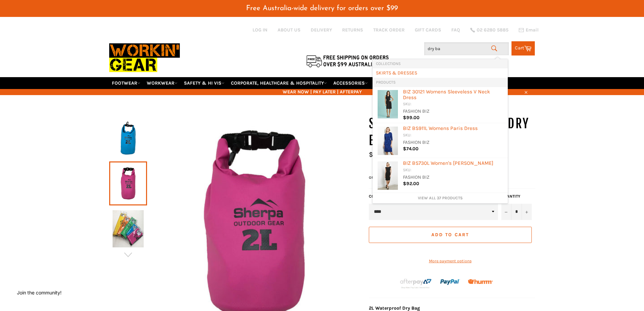  Describe the element at coordinates (394, 83) in the screenshot. I see `a: RE-WORKIN' GEAR` at that location.